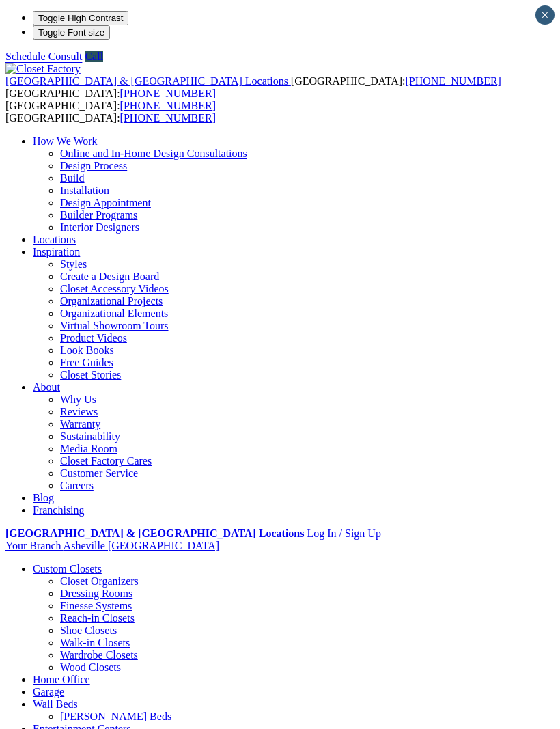 The width and height of the screenshot is (560, 729). Describe the element at coordinates (94, 337) in the screenshot. I see `a: Product Videos` at that location.